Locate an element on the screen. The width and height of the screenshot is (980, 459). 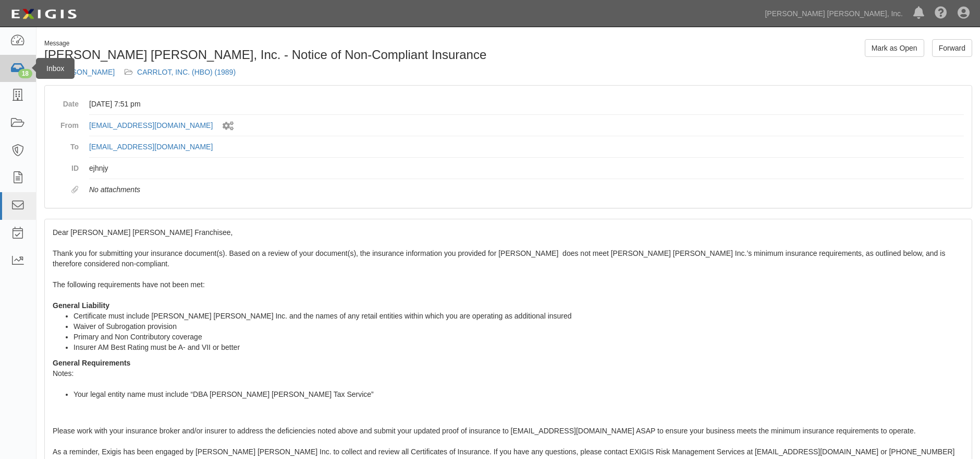
a: CARRLOT, INC. (HBO) (1989) is located at coordinates (186, 72).